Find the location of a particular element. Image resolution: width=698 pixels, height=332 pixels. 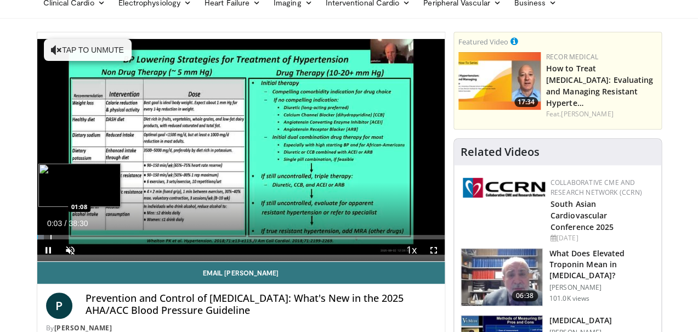

button: Tap to unmute is located at coordinates (88, 50).